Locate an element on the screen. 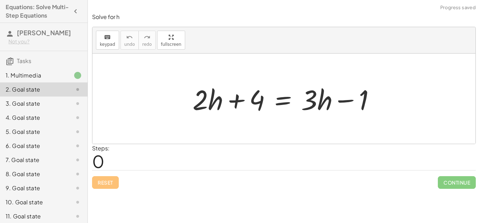 This screenshot has height=223, width=480. span: 0 is located at coordinates (98, 161).